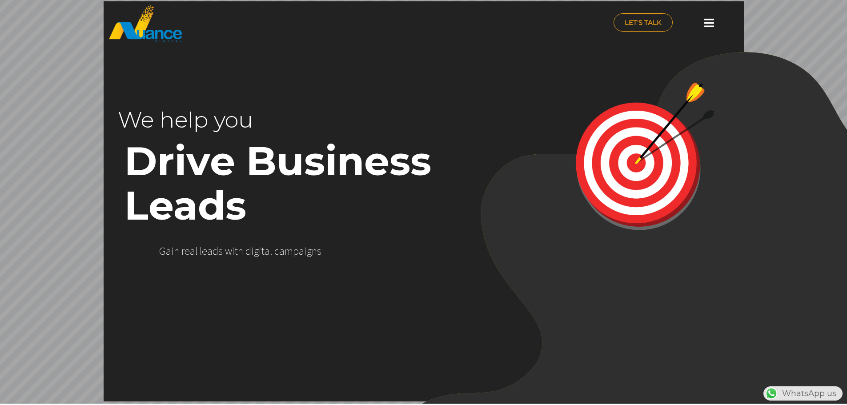 This screenshot has width=847, height=405. What do you see at coordinates (145, 24) in the screenshot?
I see `img: nuance-qatar_logo` at bounding box center [145, 24].